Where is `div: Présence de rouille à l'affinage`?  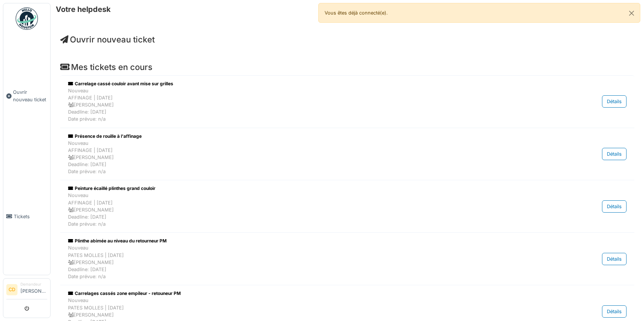
div: Présence de rouille à l'affinage is located at coordinates (305, 136).